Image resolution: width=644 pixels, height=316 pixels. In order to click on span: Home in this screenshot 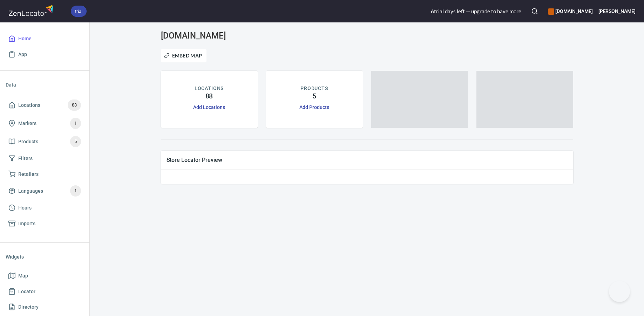, I will do `click(25, 38)`.